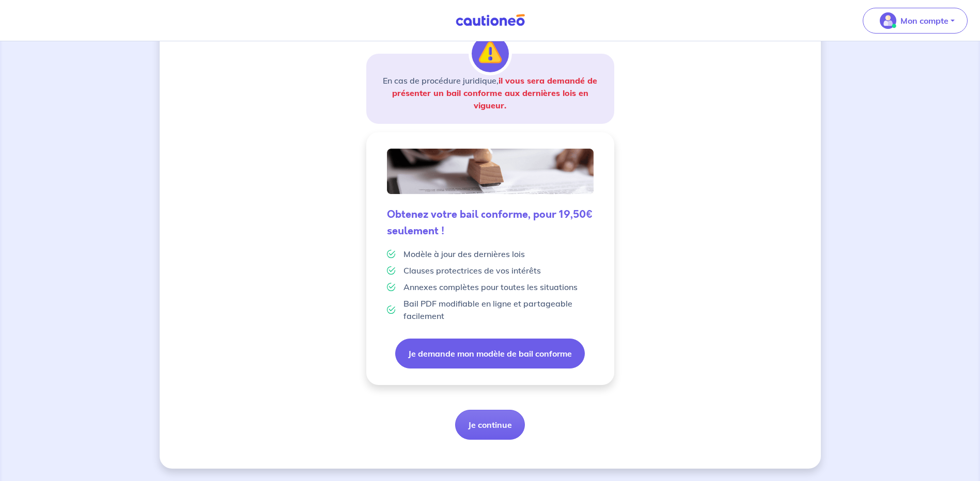 The width and height of the screenshot is (980, 481). What do you see at coordinates (490, 93) in the screenshot?
I see `p: En cas de procédure juridique,` at bounding box center [490, 93].